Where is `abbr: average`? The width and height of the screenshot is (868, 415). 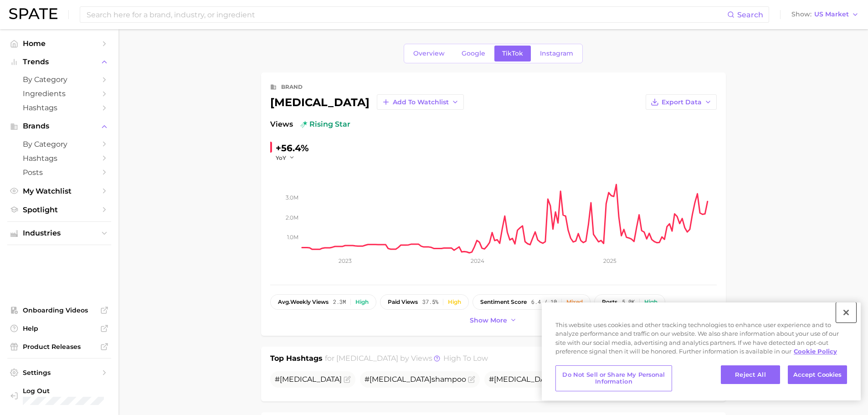
abbr: average is located at coordinates (284, 302).